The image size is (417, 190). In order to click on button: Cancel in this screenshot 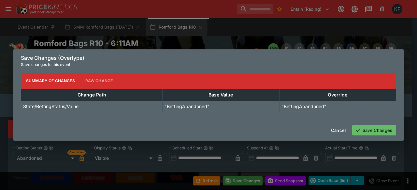, I will do `click(338, 131)`.